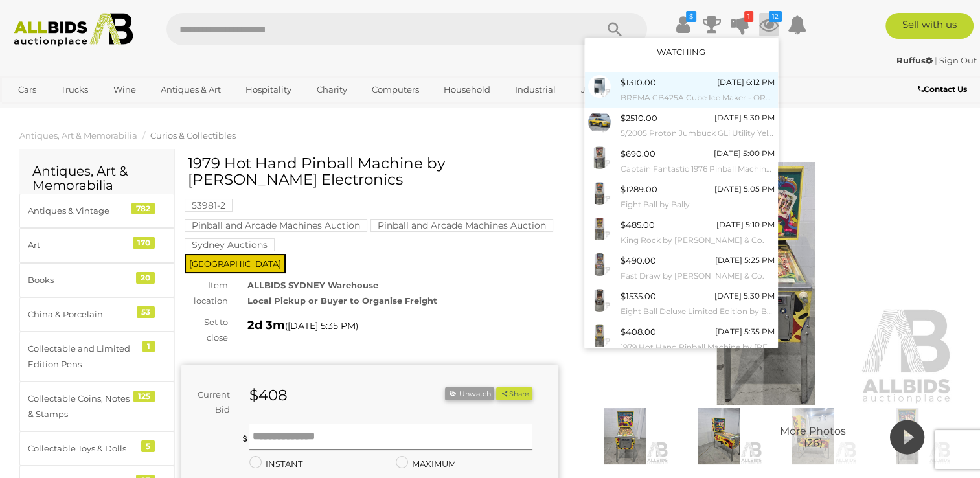 The height and width of the screenshot is (478, 980). I want to click on span: $408.00, so click(638, 331).